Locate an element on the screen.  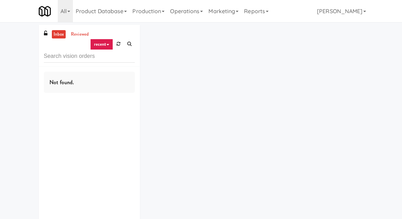
img: Micromart is located at coordinates (45, 11).